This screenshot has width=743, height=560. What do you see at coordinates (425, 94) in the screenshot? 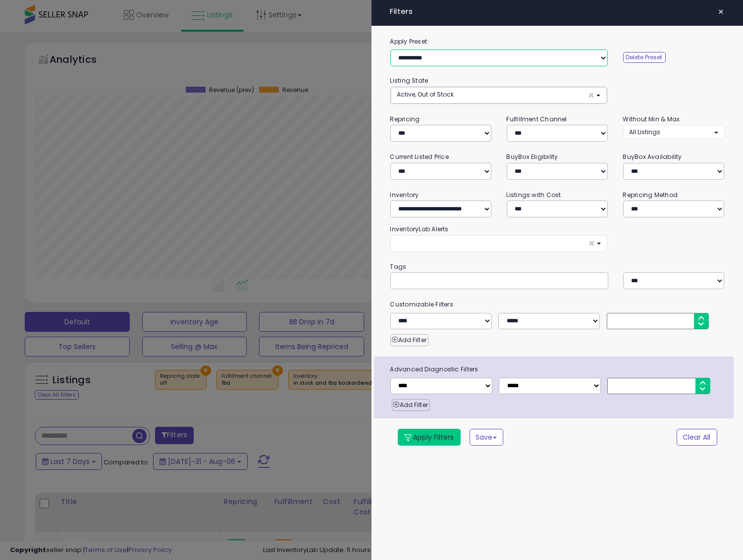
I see `span: Active, Out of Stock` at bounding box center [425, 94].